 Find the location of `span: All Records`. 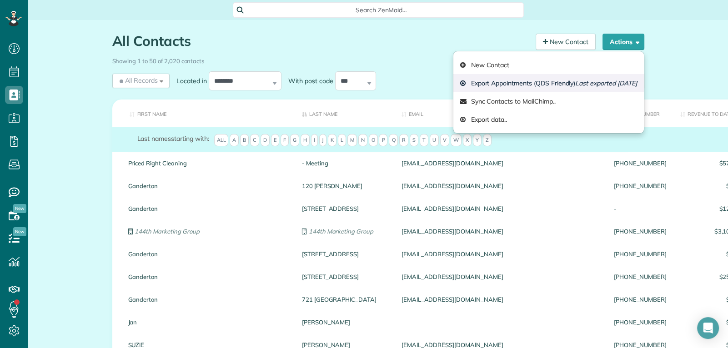

span: All Records is located at coordinates (138, 81).